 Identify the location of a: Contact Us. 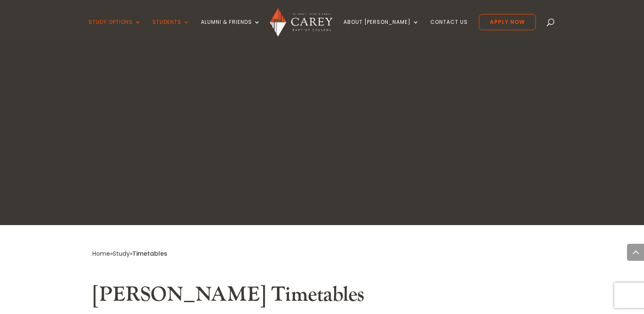
(449, 29).